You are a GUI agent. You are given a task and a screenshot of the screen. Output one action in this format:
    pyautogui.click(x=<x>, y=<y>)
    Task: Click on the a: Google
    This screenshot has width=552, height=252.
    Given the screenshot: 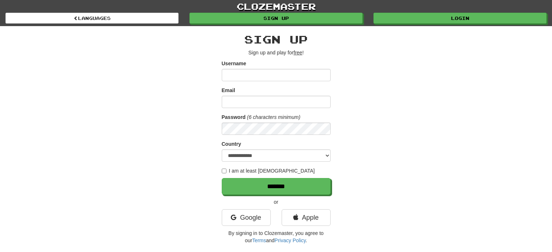 What is the action you would take?
    pyautogui.click(x=246, y=218)
    